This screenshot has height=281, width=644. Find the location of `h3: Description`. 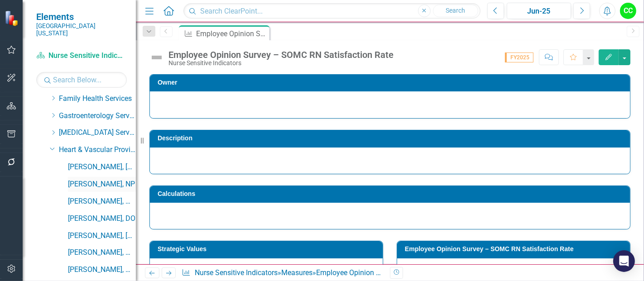

h3: Description is located at coordinates (391, 138).